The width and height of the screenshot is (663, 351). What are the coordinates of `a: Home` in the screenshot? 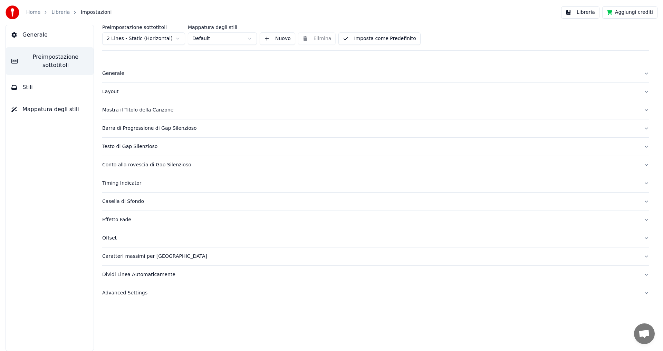 It's located at (33, 12).